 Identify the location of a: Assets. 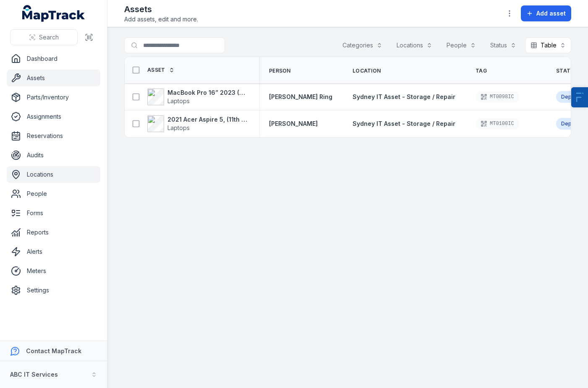
(53, 78).